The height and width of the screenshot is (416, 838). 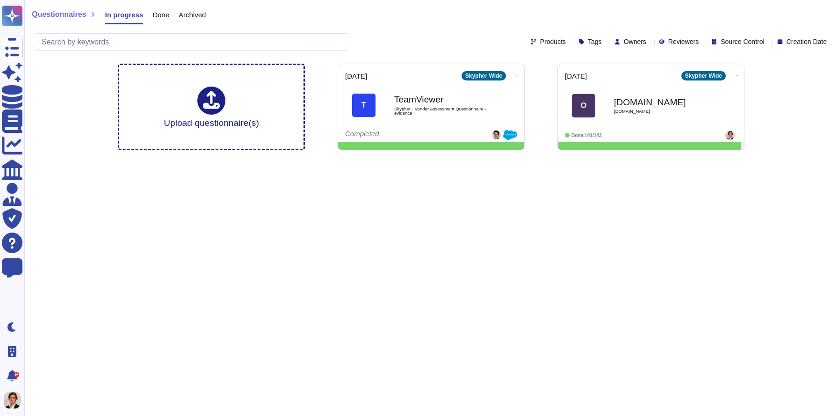 I want to click on div: Completed, so click(x=402, y=135).